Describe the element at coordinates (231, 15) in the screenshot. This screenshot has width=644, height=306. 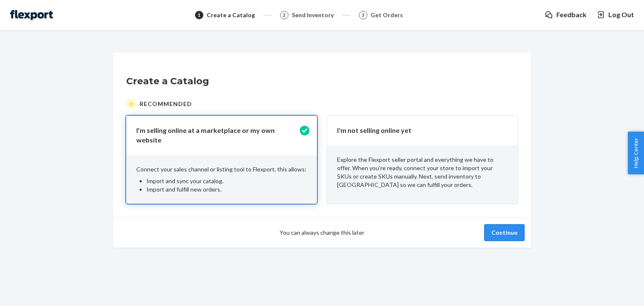
I see `div: Create a Catalog` at that location.